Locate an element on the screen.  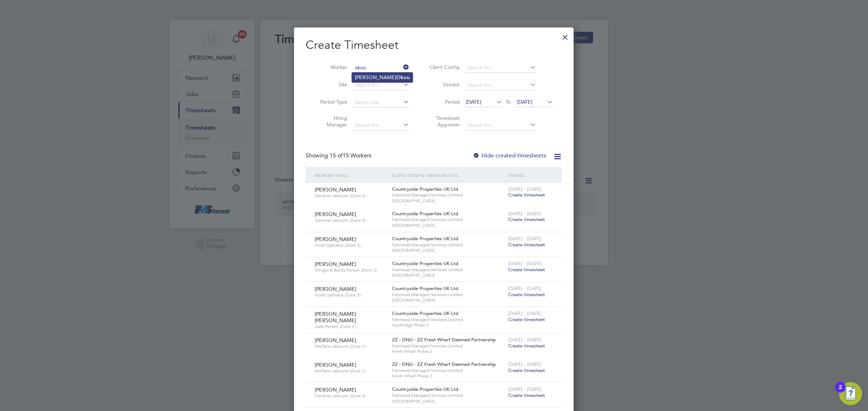
label: Vendor is located at coordinates (443, 84).